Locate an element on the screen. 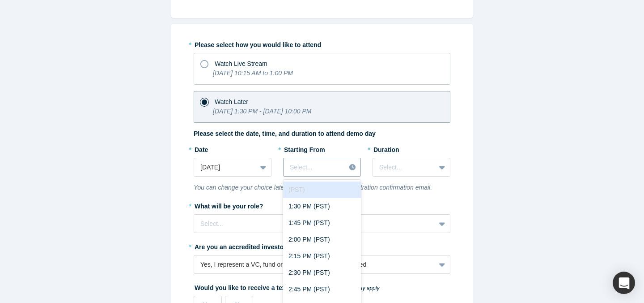 The image size is (644, 303). div: 2:15 PM (PST) is located at coordinates (322, 255).